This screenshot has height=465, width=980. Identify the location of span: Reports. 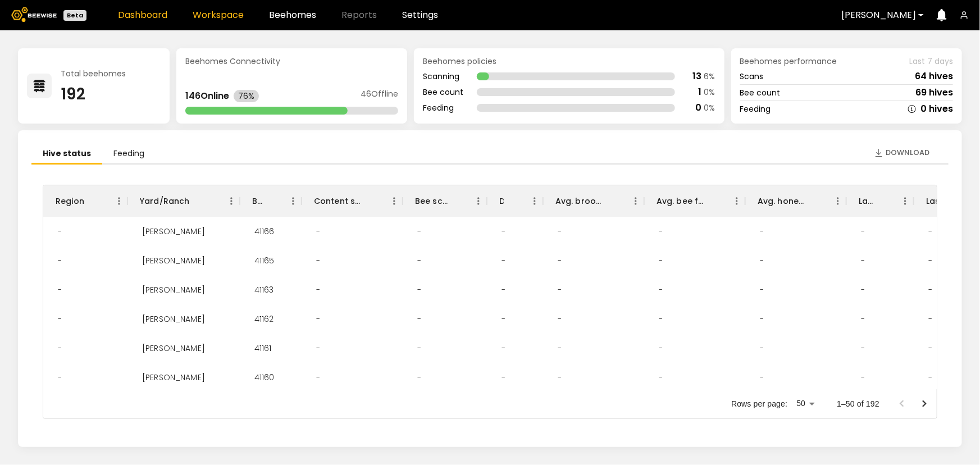
(359, 15).